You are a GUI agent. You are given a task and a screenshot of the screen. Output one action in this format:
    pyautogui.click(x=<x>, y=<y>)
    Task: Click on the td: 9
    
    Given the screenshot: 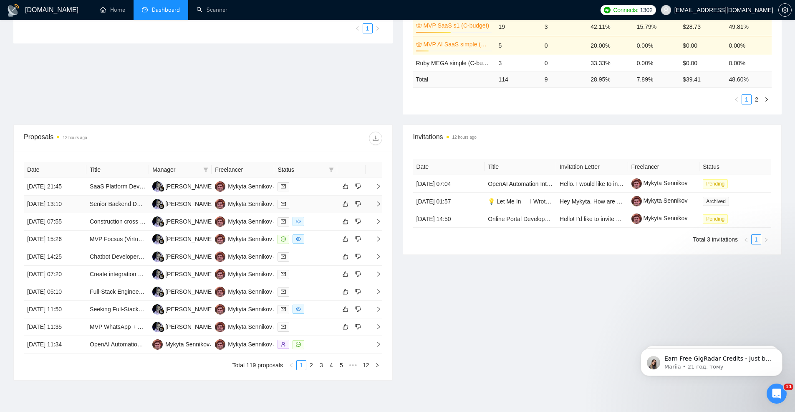 What is the action you would take?
    pyautogui.click(x=564, y=79)
    